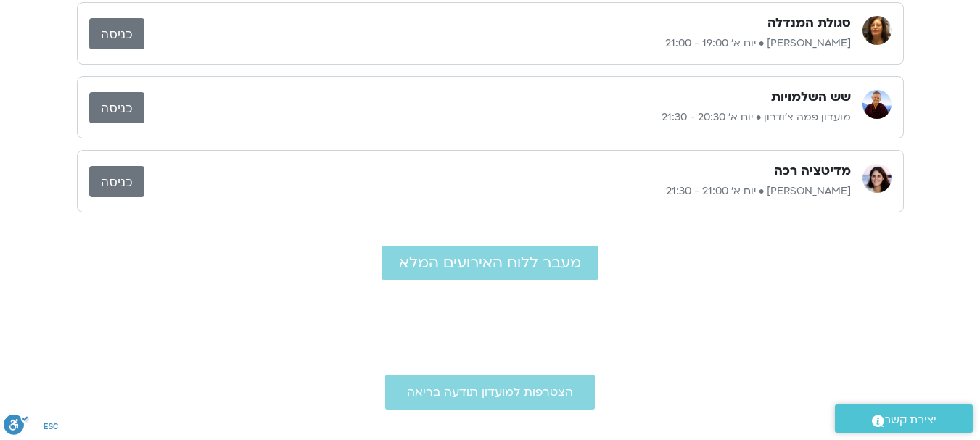 This screenshot has height=440, width=980. What do you see at coordinates (490, 263) in the screenshot?
I see `a: מעבר ללוח האירועים המלא` at bounding box center [490, 263].